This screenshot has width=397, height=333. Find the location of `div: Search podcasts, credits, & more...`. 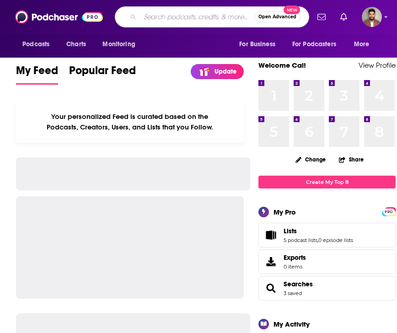

div: Search podcasts, credits, & more... is located at coordinates (212, 17).